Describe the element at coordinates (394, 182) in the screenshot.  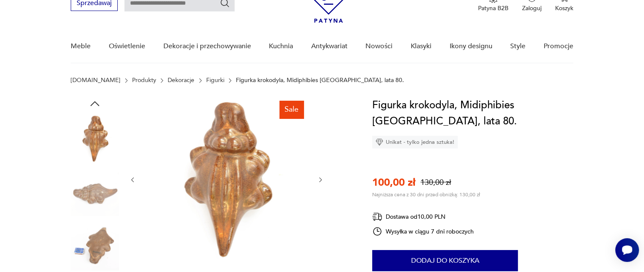
I see `p: 100,00 zł` at that location.